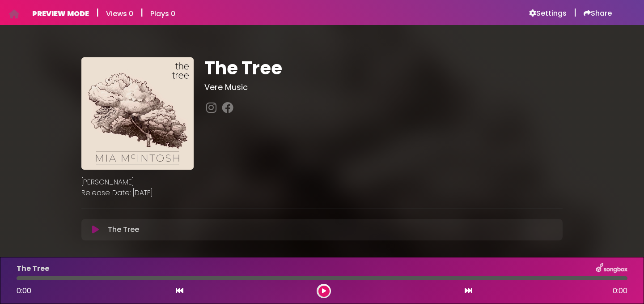  Describe the element at coordinates (548, 14) in the screenshot. I see `h6: Settings` at that location.